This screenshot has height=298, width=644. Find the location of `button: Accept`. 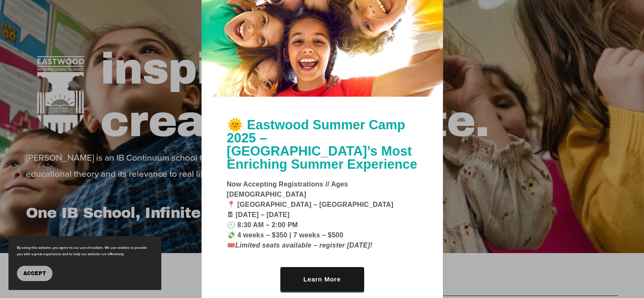

button: Accept is located at coordinates (35, 273).